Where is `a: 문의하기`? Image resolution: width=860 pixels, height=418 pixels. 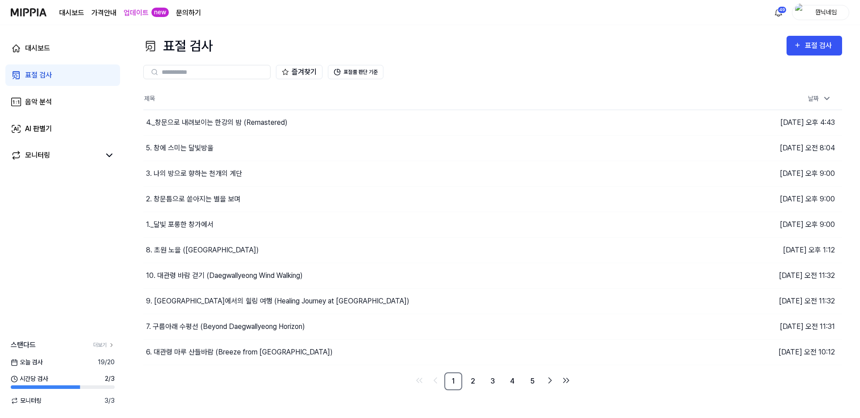
a: 문의하기 is located at coordinates (188, 13).